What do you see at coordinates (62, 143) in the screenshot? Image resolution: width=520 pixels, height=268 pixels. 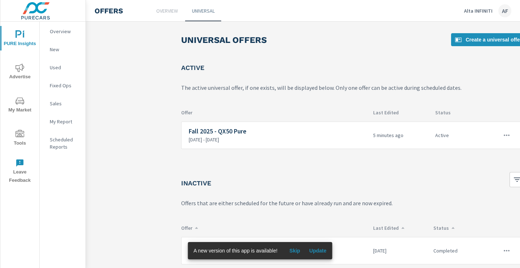 I see `div: Scheduled Reports` at bounding box center [62, 143].